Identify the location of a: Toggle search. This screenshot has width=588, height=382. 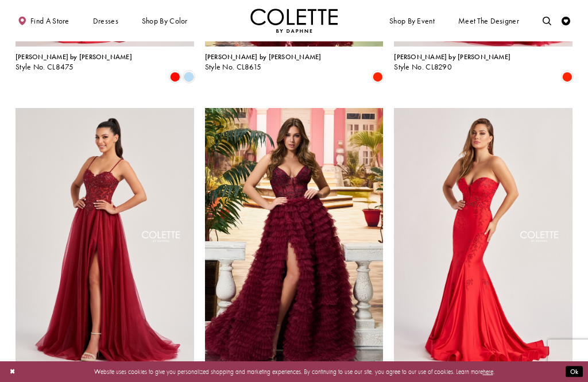
(547, 21).